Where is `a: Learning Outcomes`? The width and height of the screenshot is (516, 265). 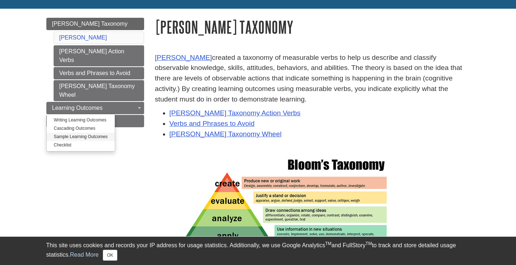 a: Learning Outcomes is located at coordinates (95, 108).